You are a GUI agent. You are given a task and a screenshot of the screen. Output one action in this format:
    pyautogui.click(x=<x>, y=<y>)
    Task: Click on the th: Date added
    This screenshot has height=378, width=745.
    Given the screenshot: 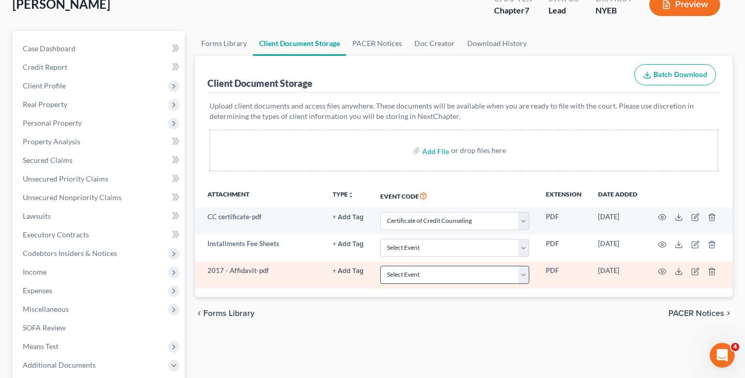 What is the action you would take?
    pyautogui.click(x=618, y=196)
    